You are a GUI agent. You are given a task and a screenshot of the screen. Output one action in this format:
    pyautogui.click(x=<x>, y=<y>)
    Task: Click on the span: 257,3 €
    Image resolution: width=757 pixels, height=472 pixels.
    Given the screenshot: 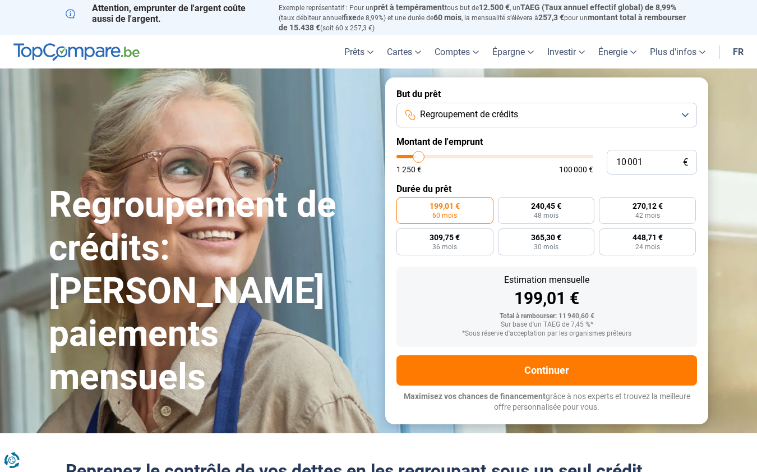 What is the action you would take?
    pyautogui.click(x=551, y=17)
    